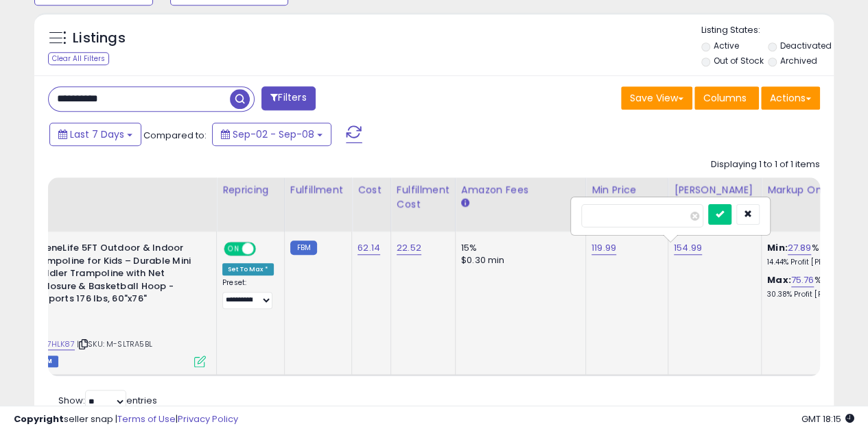  What do you see at coordinates (304, 248) in the screenshot?
I see `small: FBM` at bounding box center [304, 248].